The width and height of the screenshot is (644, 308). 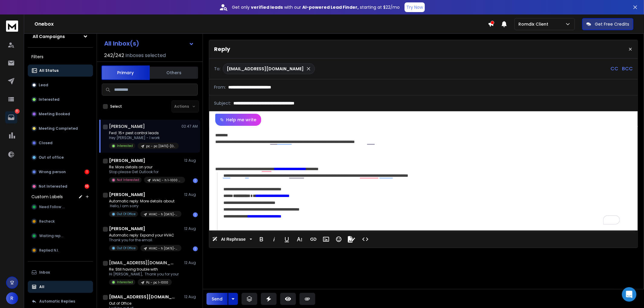 What do you see at coordinates (47, 221) in the screenshot?
I see `span: Recheck` at bounding box center [47, 221].